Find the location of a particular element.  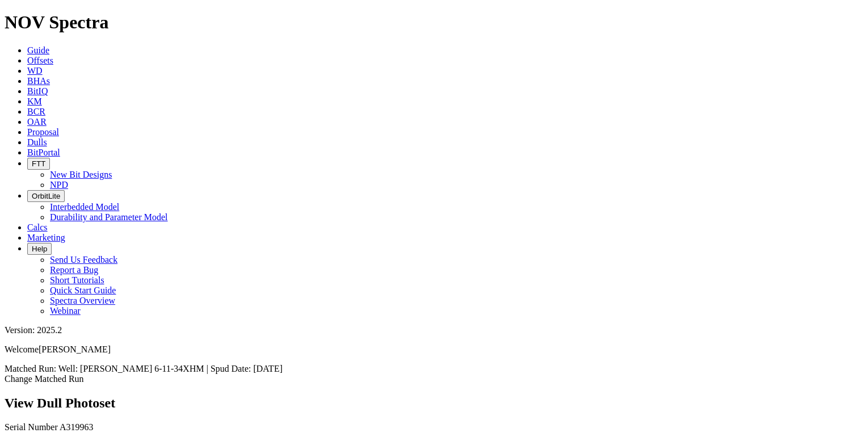

span: BCR is located at coordinates (37, 111).